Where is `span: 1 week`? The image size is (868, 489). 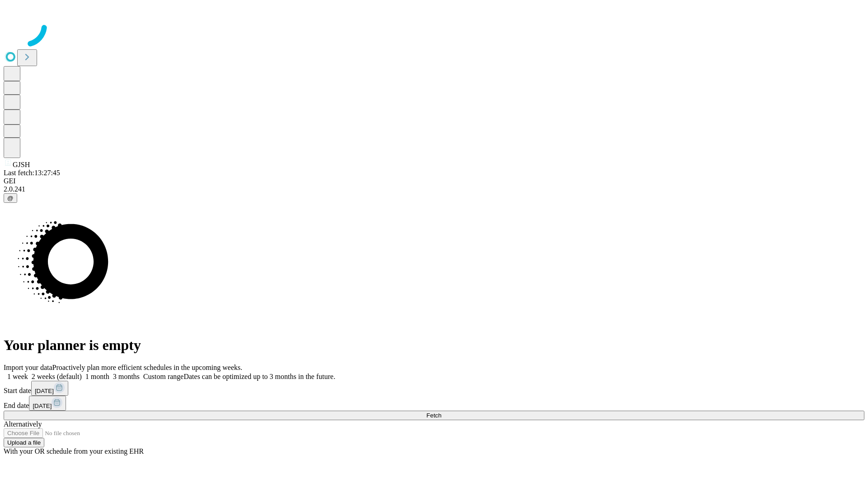
span: 1 week is located at coordinates (18, 376).